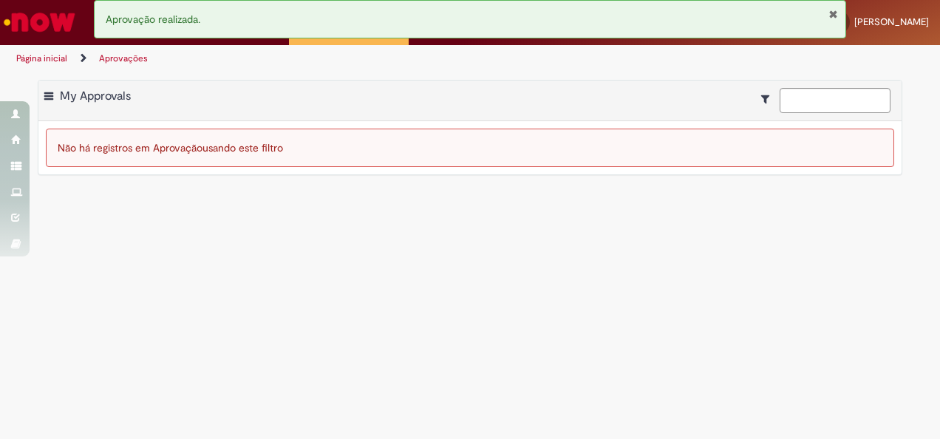 The width and height of the screenshot is (940, 439). What do you see at coordinates (470, 148) in the screenshot?
I see `div: Não há registros em Aprovação` at bounding box center [470, 148].